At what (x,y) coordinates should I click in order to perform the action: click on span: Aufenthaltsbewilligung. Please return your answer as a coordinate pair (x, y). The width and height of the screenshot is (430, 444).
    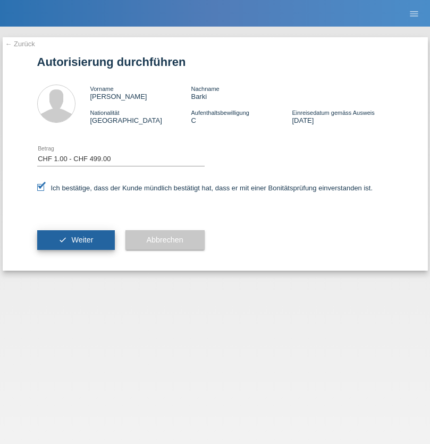
    Looking at the image, I should click on (219, 113).